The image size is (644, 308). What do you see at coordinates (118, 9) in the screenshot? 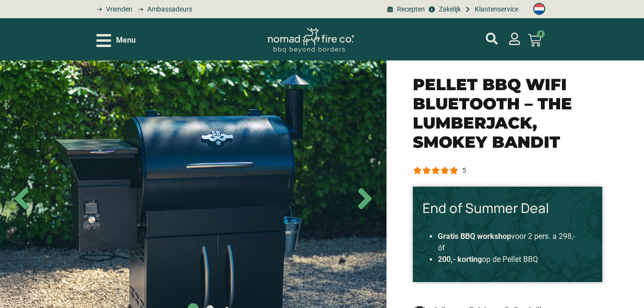
I see `span: Vrienden` at bounding box center [118, 9].